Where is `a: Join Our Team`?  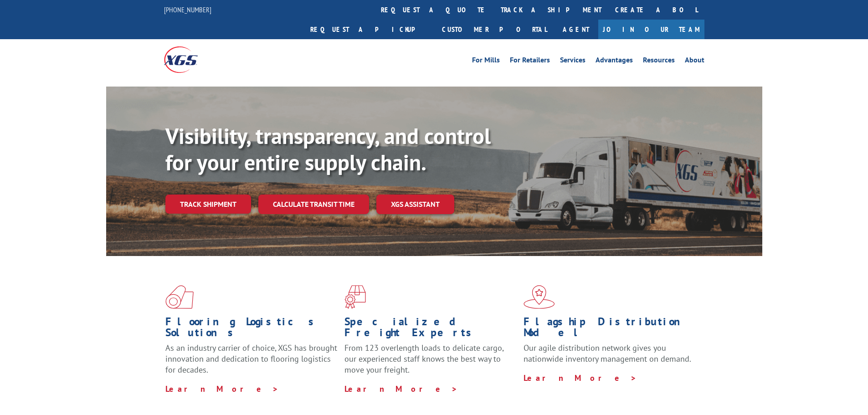 a: Join Our Team is located at coordinates (651, 29).